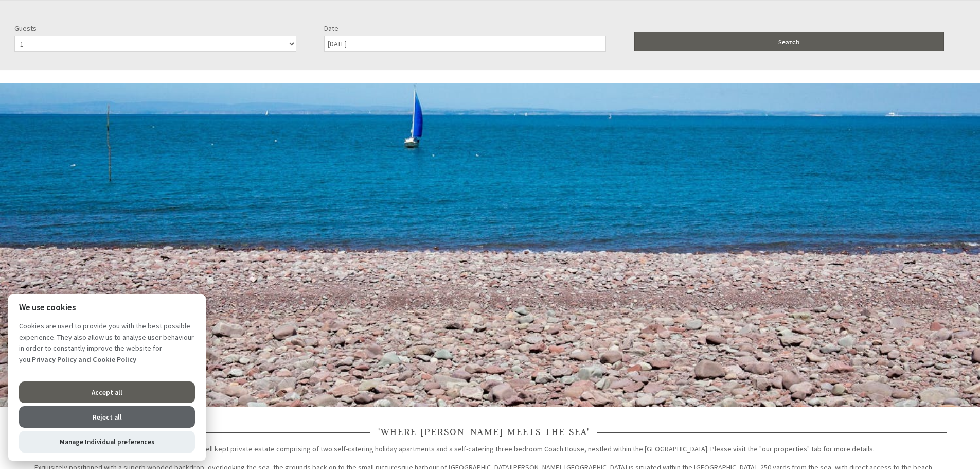 Image resolution: width=980 pixels, height=469 pixels. Describe the element at coordinates (789, 42) in the screenshot. I see `span: Search` at that location.